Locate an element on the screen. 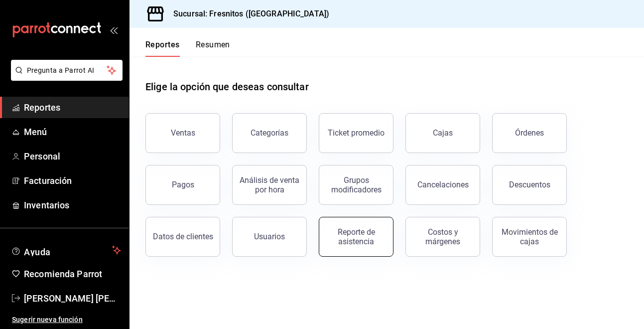 This screenshot has height=329, width=644. span: Facturación is located at coordinates (72, 181).